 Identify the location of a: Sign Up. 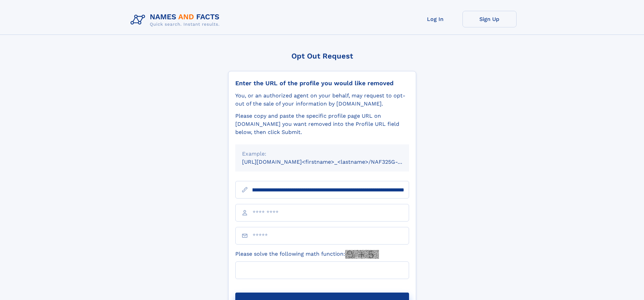
(490, 19).